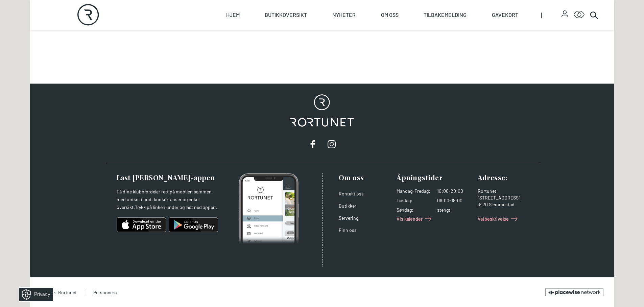  What do you see at coordinates (347, 230) in the screenshot?
I see `a: Finn oss` at bounding box center [347, 230].